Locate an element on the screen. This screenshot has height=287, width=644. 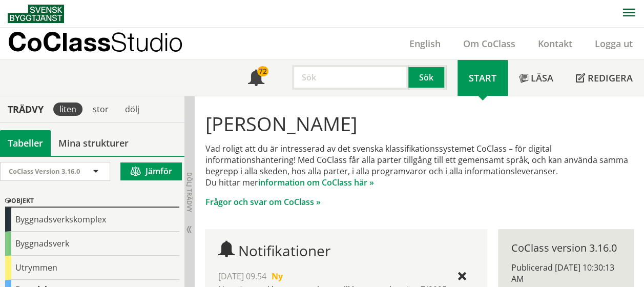
a: Frågor och svar om CoClass » is located at coordinates (262, 202).